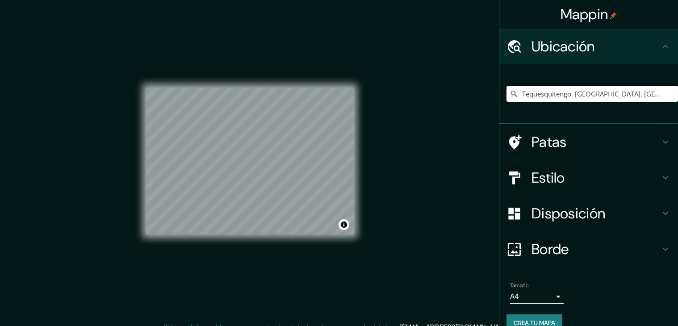 Image resolution: width=678 pixels, height=326 pixels. Describe the element at coordinates (550, 249) in the screenshot. I see `font: Borde` at that location.